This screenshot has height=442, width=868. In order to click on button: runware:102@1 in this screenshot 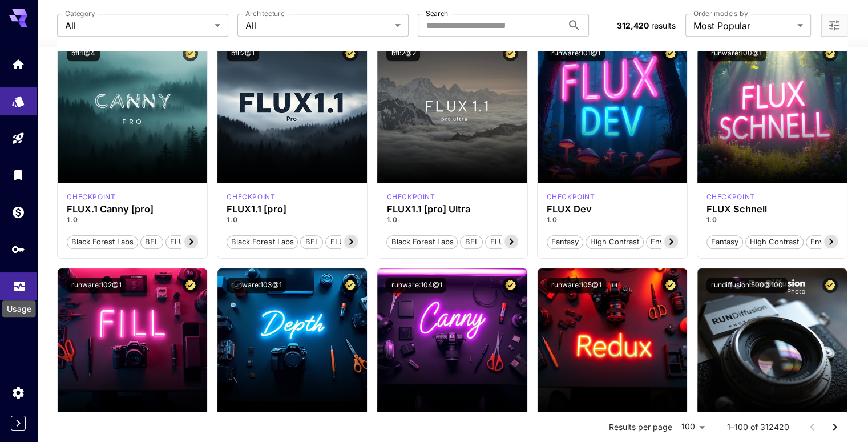, I will do `click(96, 285)`.